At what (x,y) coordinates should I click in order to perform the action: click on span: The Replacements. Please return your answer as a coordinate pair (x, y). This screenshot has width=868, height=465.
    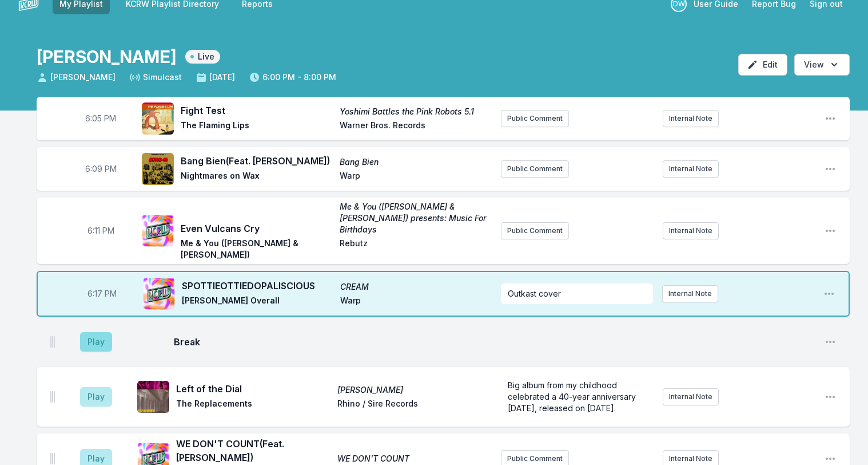
    Looking at the image, I should click on (253, 404).